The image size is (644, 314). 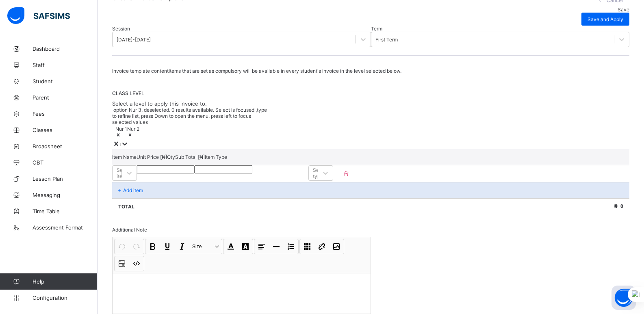 I want to click on button: Table, so click(x=307, y=247).